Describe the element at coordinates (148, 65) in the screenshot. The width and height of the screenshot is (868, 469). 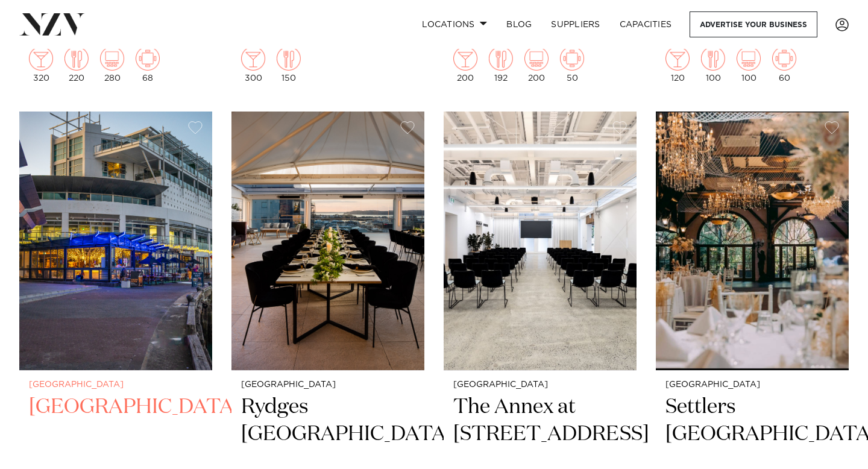
I see `div: 68` at that location.